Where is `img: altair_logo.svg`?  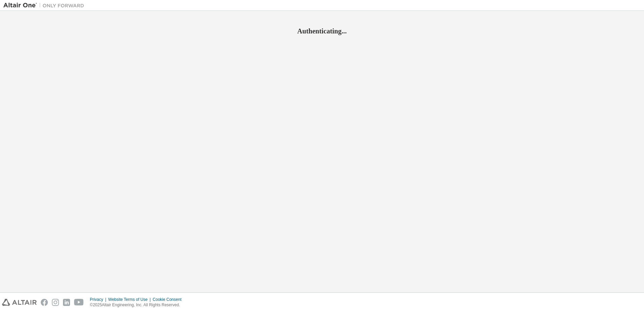
img: altair_logo.svg is located at coordinates (19, 302).